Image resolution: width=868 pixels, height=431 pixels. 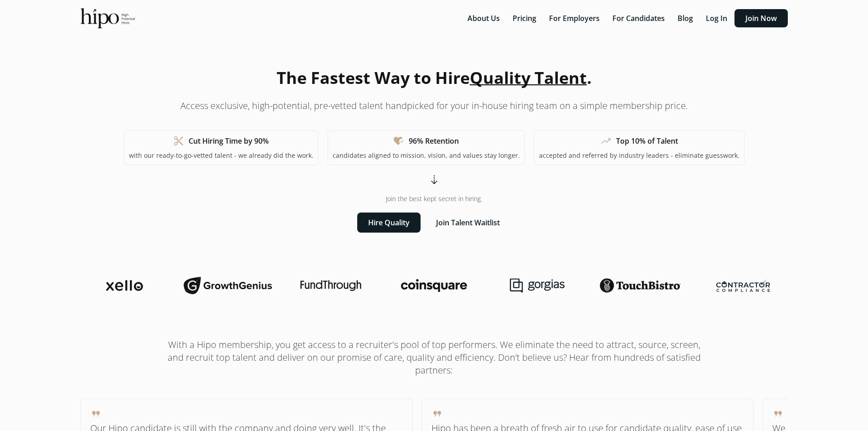 I want to click on a: For Candidates, so click(x=639, y=18).